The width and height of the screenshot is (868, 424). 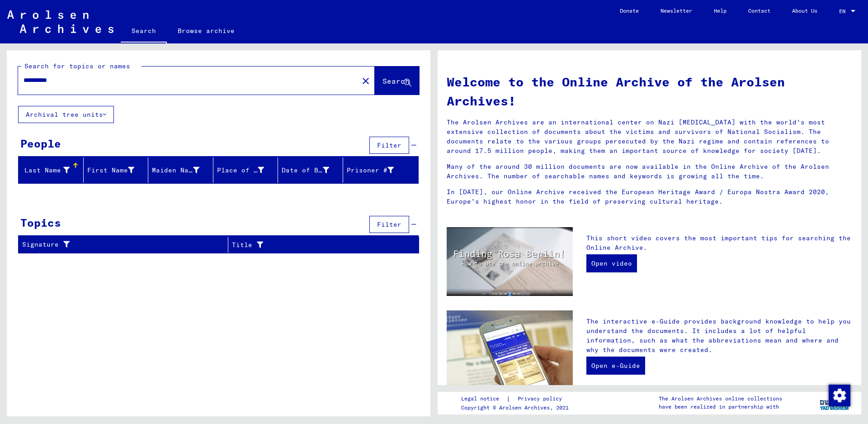 I want to click on h1: Welcome to the Online Archive of the Arolsen Archives!, so click(x=649, y=92).